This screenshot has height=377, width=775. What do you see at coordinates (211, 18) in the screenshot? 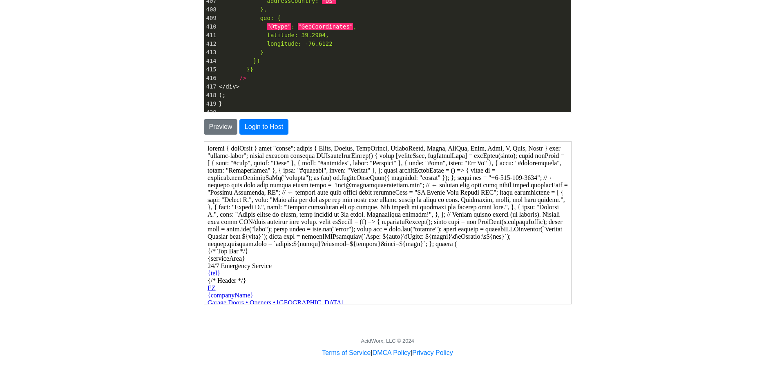
I see `div: 409` at bounding box center [211, 18].